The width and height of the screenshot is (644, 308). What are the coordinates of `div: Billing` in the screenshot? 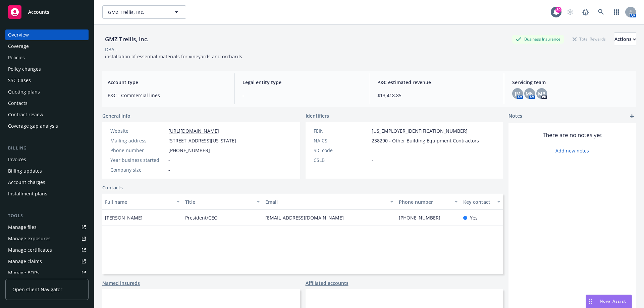 It's located at (47, 148).